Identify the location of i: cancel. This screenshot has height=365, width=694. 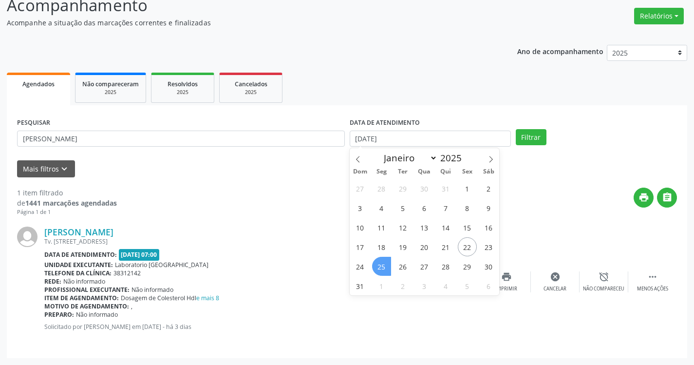
(555, 277).